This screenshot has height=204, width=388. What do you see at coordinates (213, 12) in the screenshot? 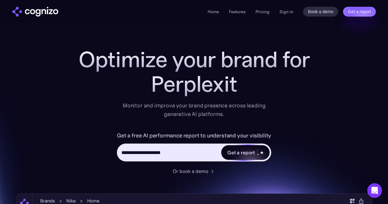
I see `a: Home` at bounding box center [213, 12].